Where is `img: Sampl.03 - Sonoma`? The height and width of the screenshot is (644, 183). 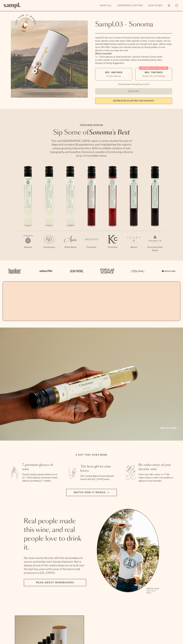 img: Sampl.03 - Sonoma is located at coordinates (49, 59).